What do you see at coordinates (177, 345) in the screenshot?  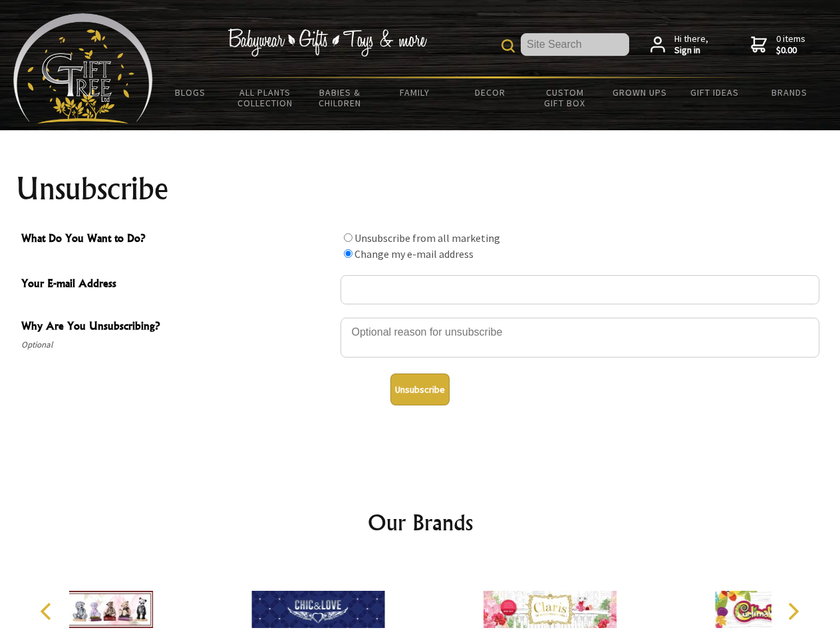 I see `span: Optional` at bounding box center [177, 345].